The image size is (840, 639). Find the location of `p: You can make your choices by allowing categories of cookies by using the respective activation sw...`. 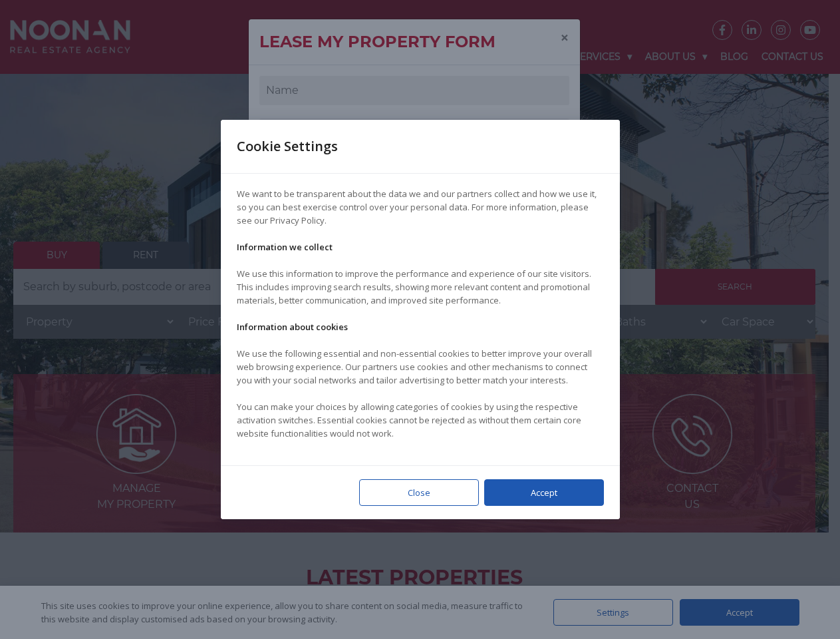

p: You can make your choices by allowing categories of cookies by using the respective activation sw... is located at coordinates (420, 420).